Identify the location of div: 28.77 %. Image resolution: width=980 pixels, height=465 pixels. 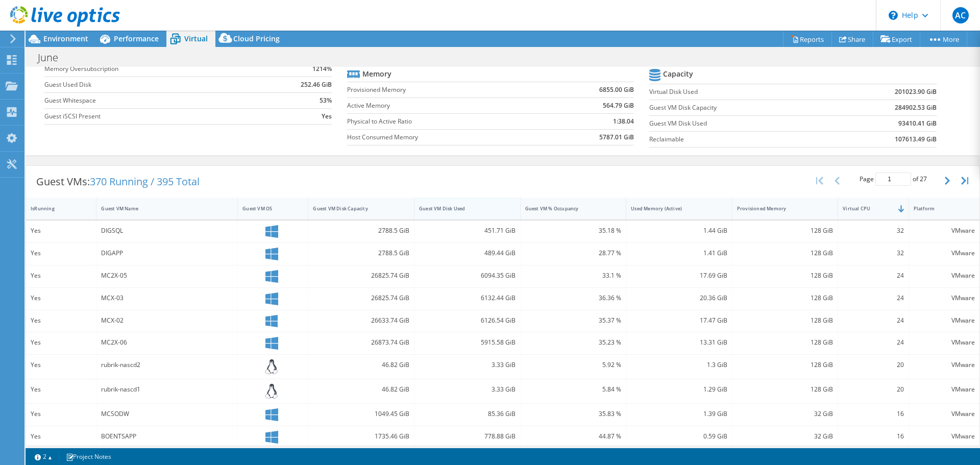
(573, 253).